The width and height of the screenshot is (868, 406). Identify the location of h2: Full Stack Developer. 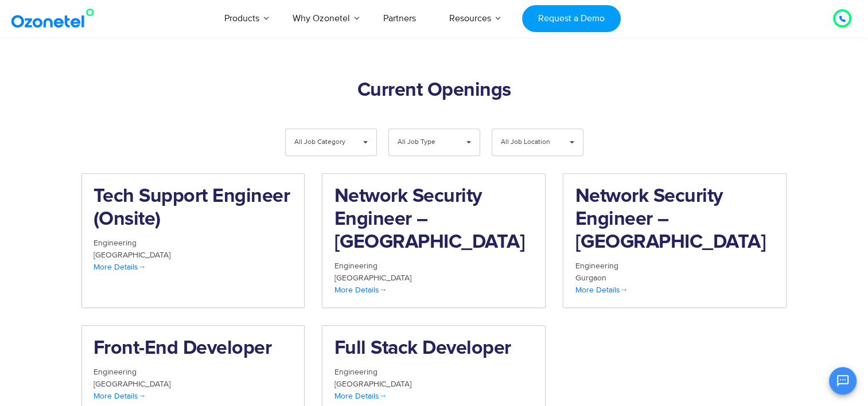
(434, 348).